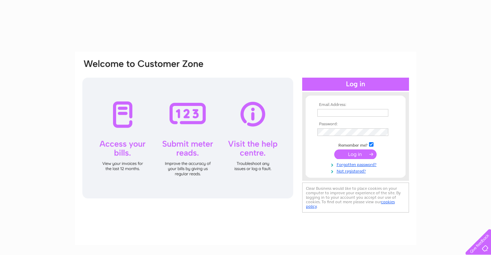 The height and width of the screenshot is (255, 491). Describe the element at coordinates (356, 197) in the screenshot. I see `div: Clear Business would like to place cookies on your computer to improve your experience of the sit...` at that location.